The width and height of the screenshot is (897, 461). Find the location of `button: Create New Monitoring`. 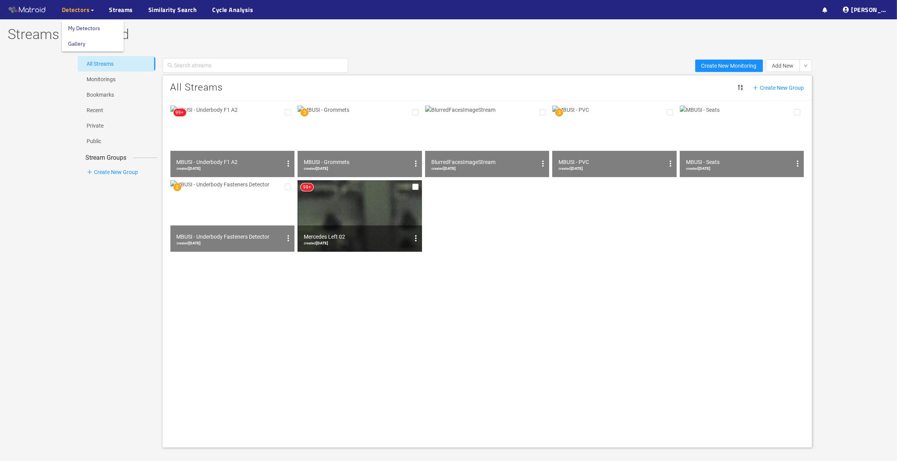

button: Create New Monitoring is located at coordinates (729, 66).